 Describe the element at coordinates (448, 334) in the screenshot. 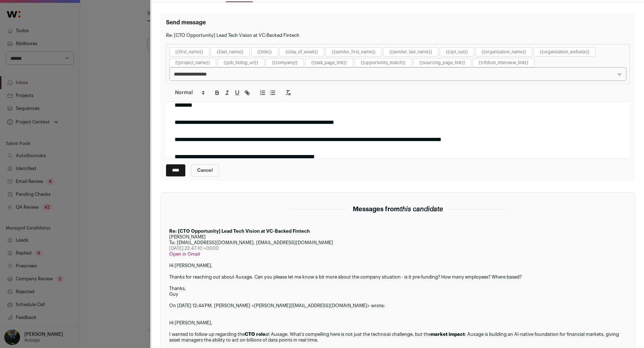

I see `strong: market impact` at that location.